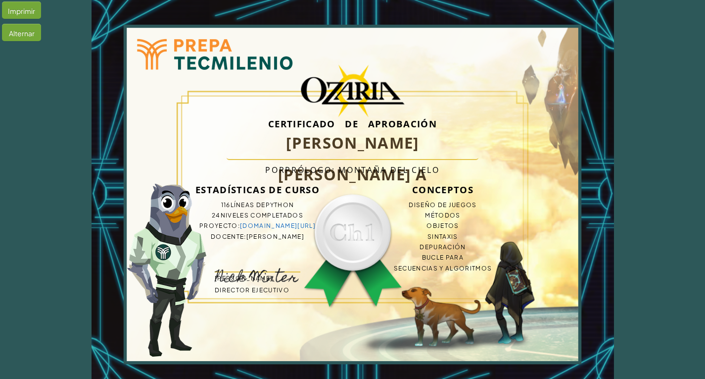 The image size is (705, 379). Describe the element at coordinates (443, 268) in the screenshot. I see `font: Secuencias y algoritmos` at that location.